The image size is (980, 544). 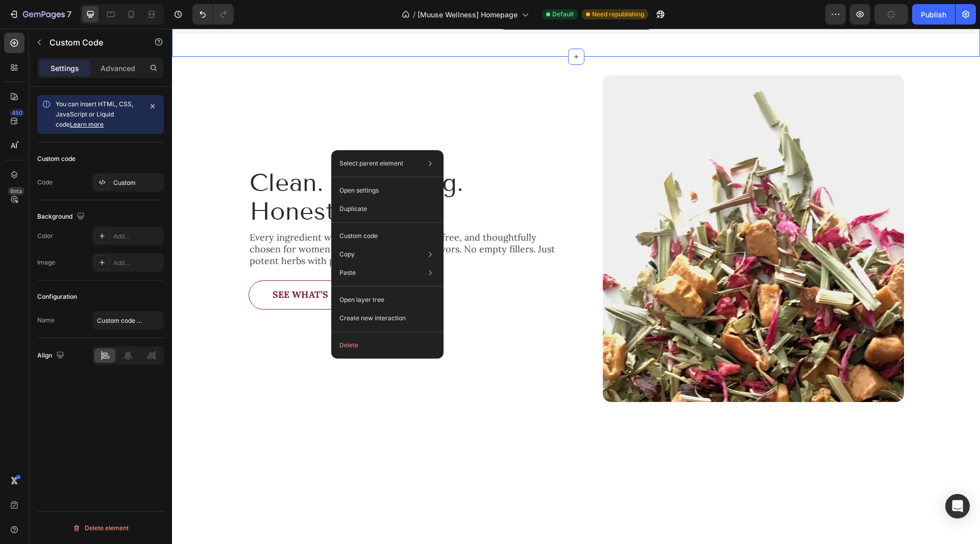 What do you see at coordinates (362, 300) in the screenshot?
I see `p: Open layer tree` at bounding box center [362, 300].